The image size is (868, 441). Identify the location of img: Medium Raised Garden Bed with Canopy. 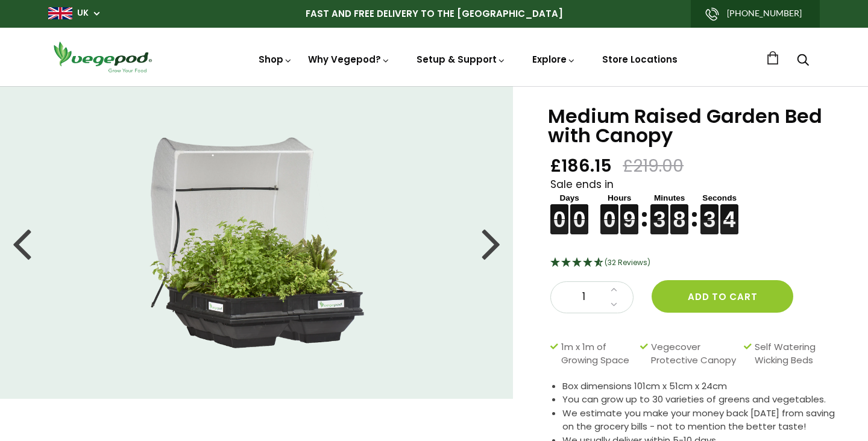
(256, 243).